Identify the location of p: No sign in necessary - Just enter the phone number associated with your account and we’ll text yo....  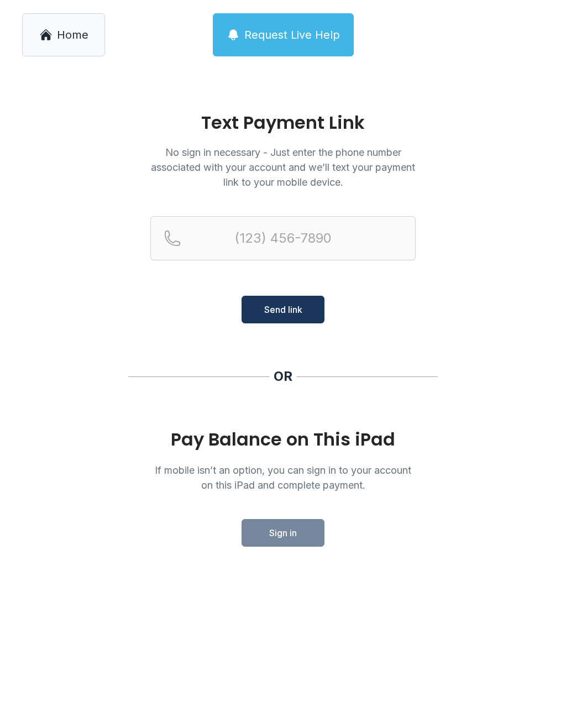
(283, 167).